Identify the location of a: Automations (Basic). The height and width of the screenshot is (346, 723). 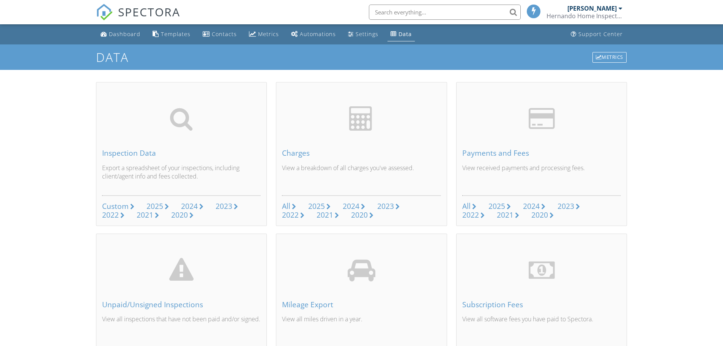
(314, 34).